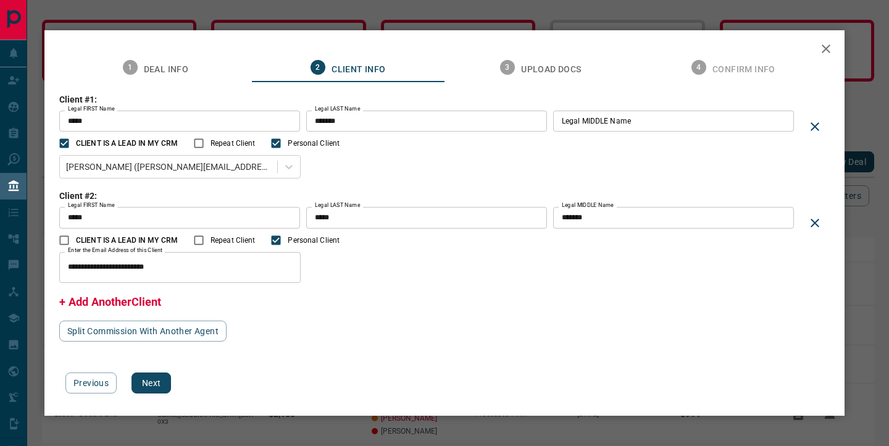 This screenshot has width=889, height=446. What do you see at coordinates (358, 70) in the screenshot?
I see `span: Client Info` at bounding box center [358, 70].